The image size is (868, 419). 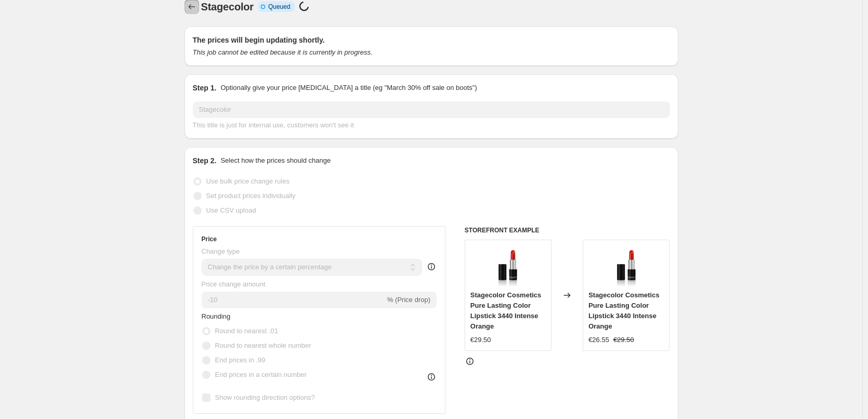 I want to click on p: Select how the prices should change, so click(x=275, y=161).